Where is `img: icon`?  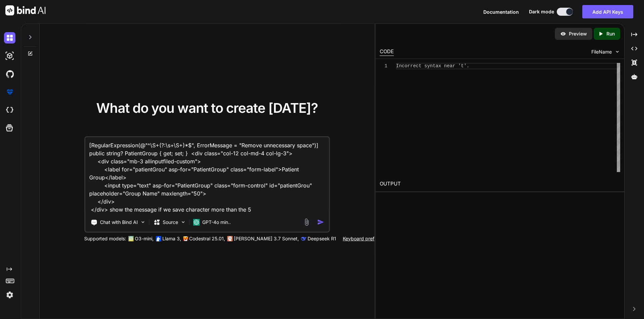
img: icon is located at coordinates (321, 222).